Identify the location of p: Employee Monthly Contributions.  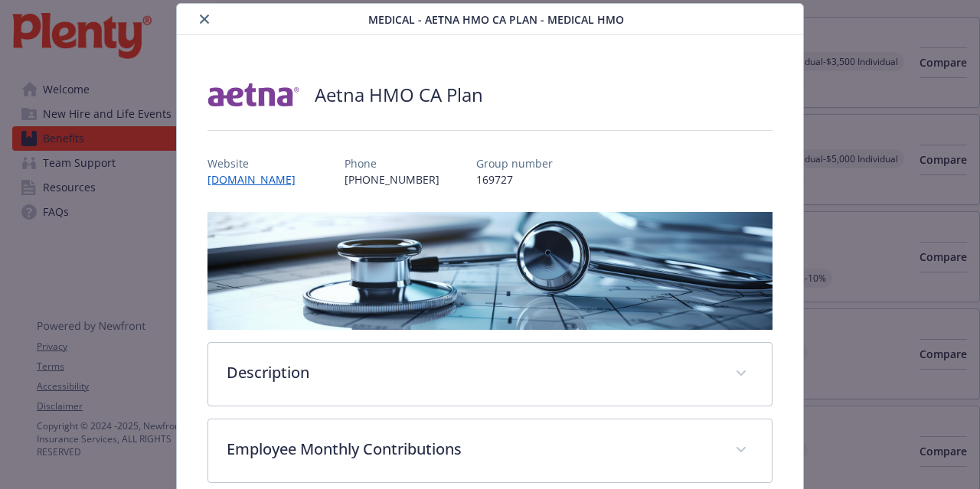
(471, 449).